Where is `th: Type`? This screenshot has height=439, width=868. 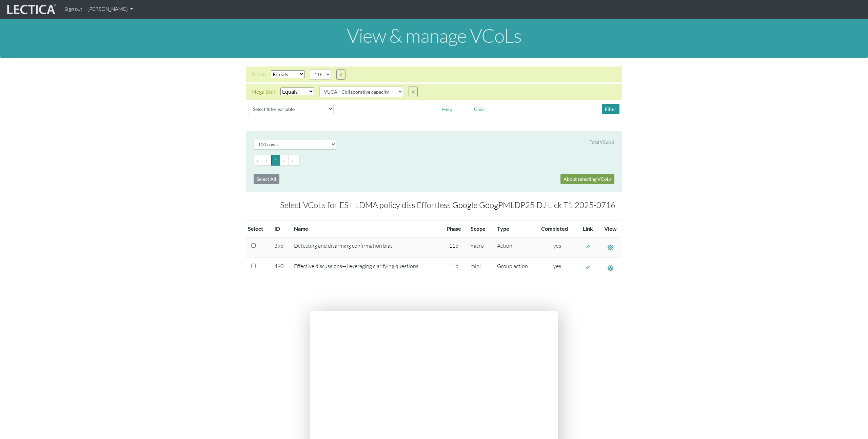
th: Type is located at coordinates (515, 229).